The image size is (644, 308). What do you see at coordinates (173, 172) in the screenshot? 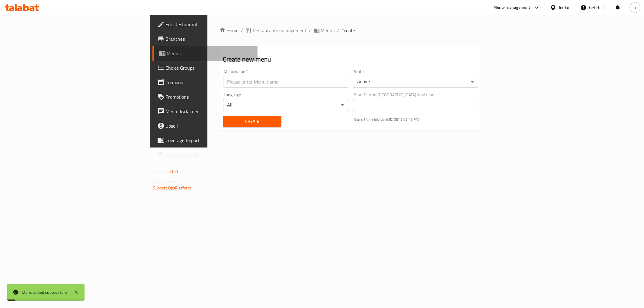
I see `span: 1.0.0` at bounding box center [173, 172].